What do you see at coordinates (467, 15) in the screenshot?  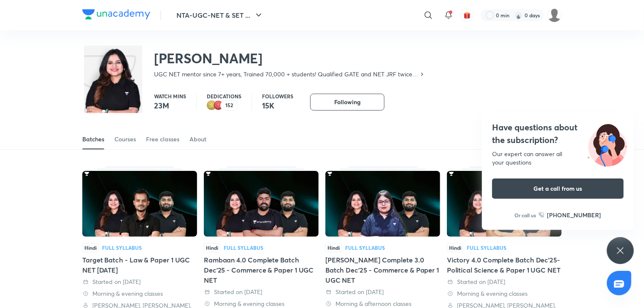 I see `button: avatar` at bounding box center [467, 15].